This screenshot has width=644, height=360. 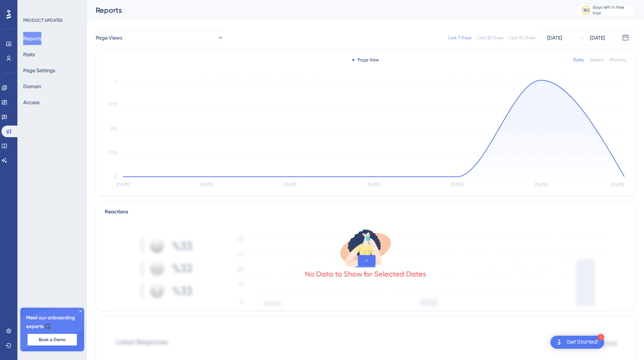 What do you see at coordinates (597, 60) in the screenshot?
I see `div: Weekly` at bounding box center [597, 60].